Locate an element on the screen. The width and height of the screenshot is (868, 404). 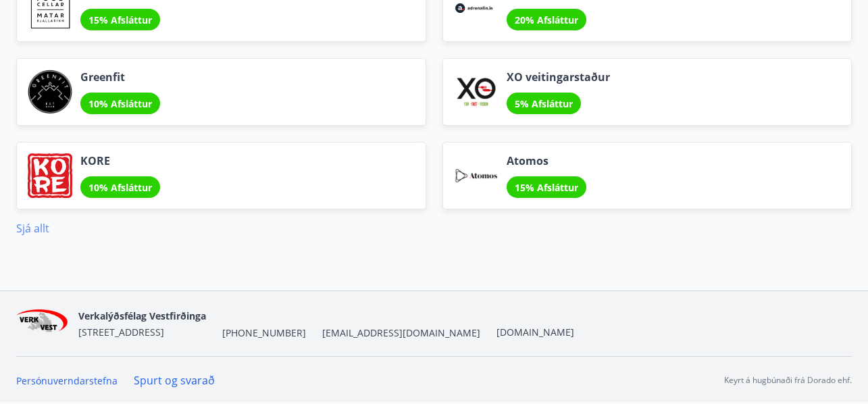
img: jihgzMk4dcgjRAW2aMgpbAqQEG7LZi0j9dOLAUvz.png is located at coordinates (42, 323).